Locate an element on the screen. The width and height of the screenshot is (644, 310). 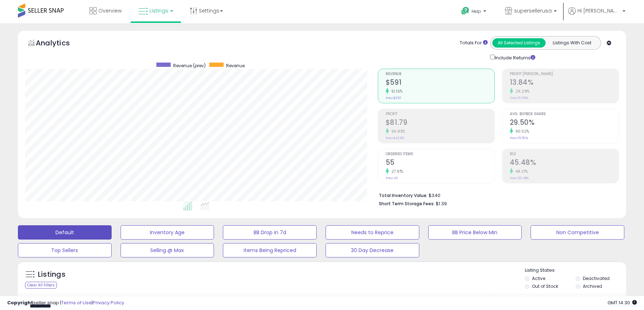
button: Default is located at coordinates (65, 232).